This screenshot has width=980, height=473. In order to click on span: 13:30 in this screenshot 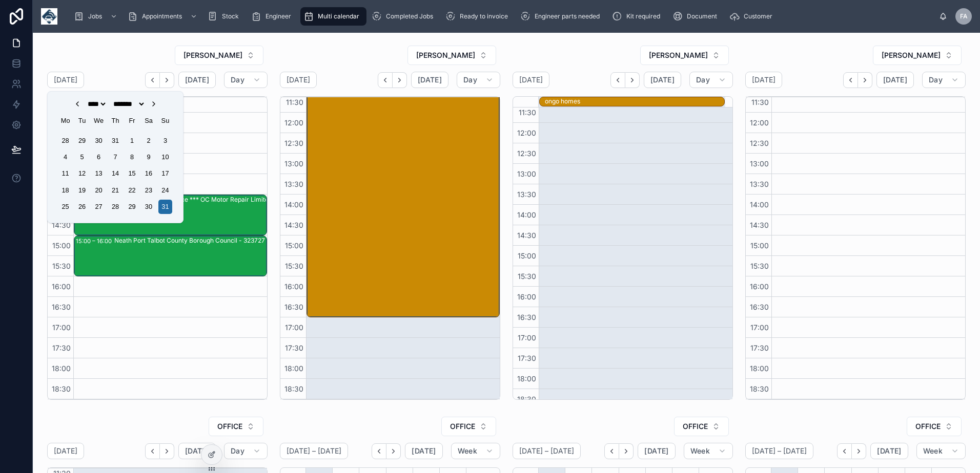, I will do `click(527, 194)`.